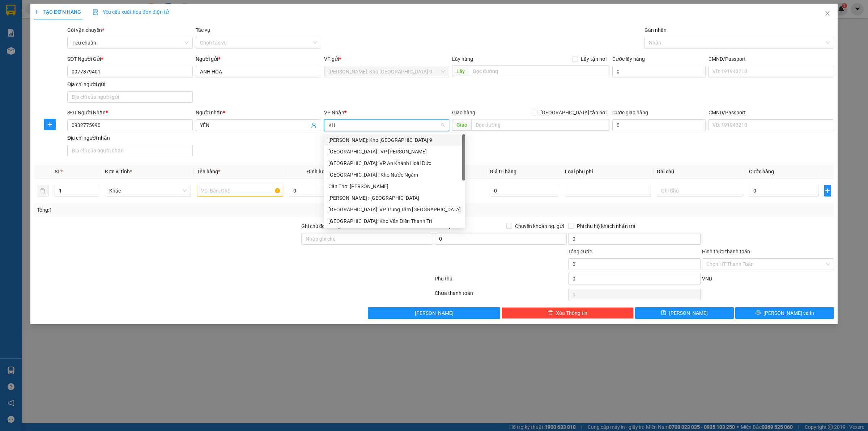  I want to click on span: Giao, so click(462, 124).